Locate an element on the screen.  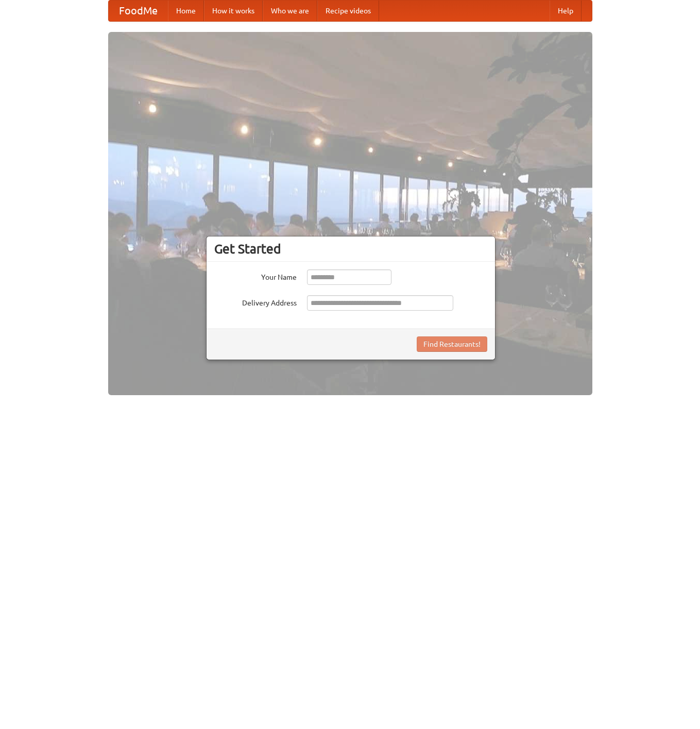
label: Delivery Address is located at coordinates (255, 301).